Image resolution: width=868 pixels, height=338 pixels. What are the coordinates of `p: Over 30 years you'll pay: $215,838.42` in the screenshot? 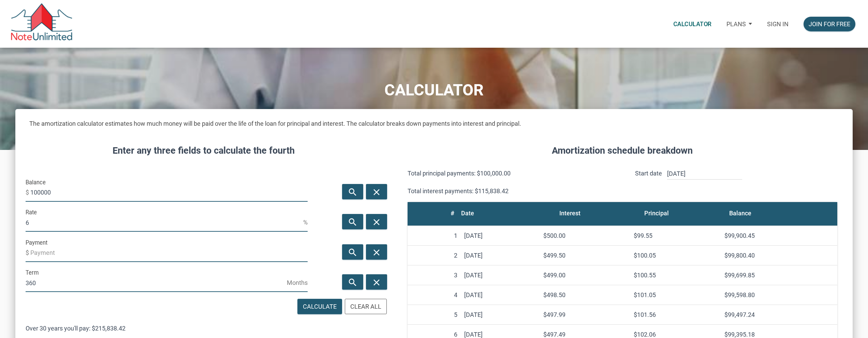 It's located at (204, 328).